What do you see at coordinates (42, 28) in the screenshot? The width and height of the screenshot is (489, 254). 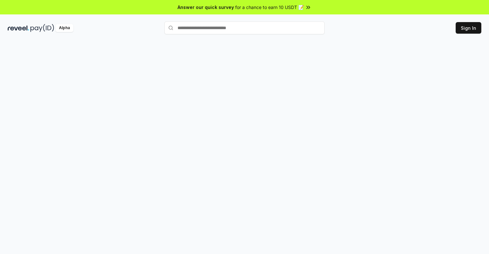 I see `img: pay_id` at bounding box center [42, 28].